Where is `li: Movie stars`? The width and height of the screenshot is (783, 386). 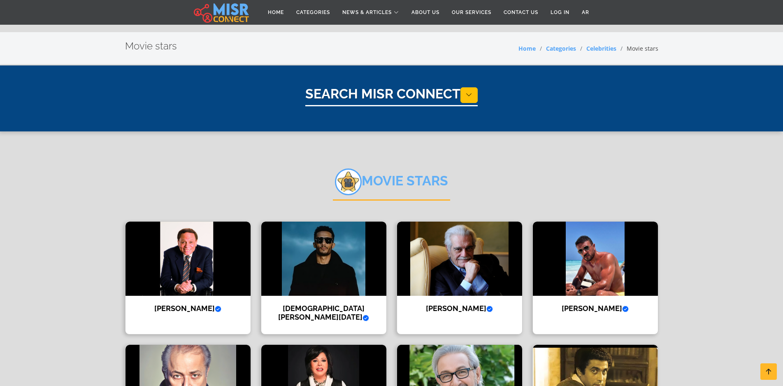 li: Movie stars is located at coordinates (638, 48).